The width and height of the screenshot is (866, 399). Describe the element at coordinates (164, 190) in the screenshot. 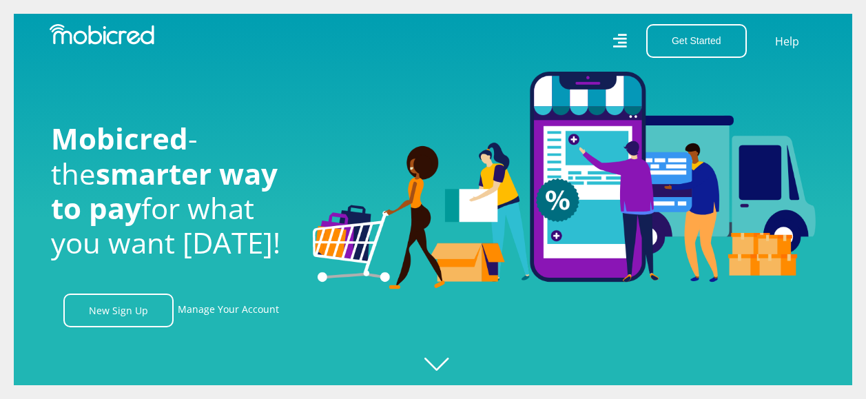

I see `span: smarter way to pay` at that location.